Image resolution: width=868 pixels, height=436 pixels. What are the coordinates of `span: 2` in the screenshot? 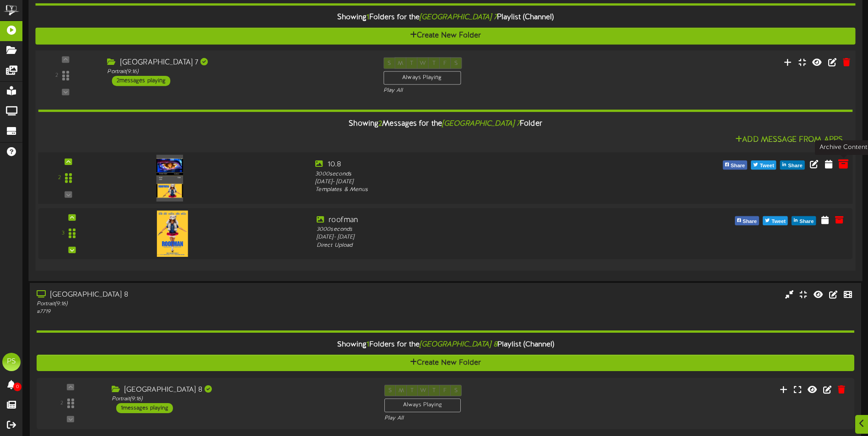 It's located at (380, 124).